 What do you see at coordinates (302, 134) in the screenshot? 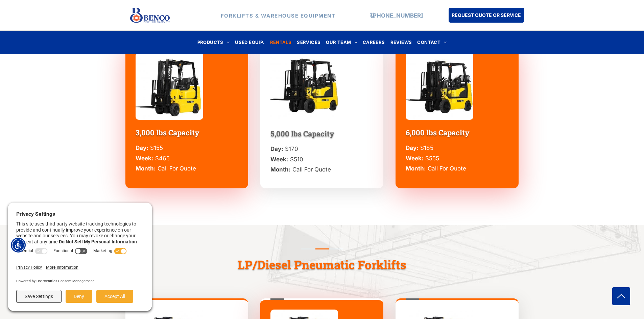
I see `span: 5,000 lbs Capacity` at bounding box center [302, 134].